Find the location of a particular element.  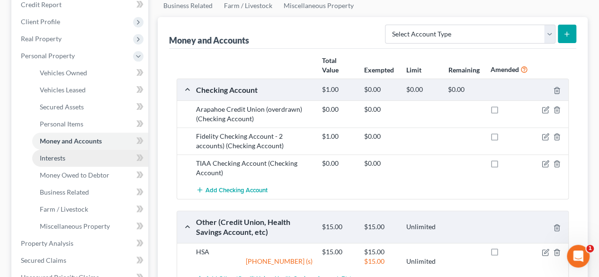

div: Arapahoe Credit Union (overdrawn) (Checking Account) is located at coordinates (254, 114).